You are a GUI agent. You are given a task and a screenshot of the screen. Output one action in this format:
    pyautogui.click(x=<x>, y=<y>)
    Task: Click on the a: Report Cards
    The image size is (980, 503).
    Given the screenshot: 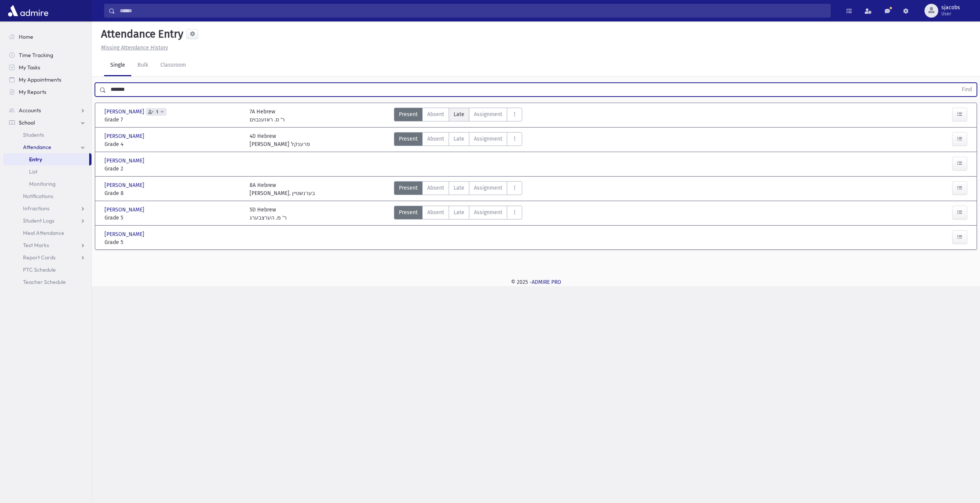 What is the action you would take?
    pyautogui.click(x=47, y=257)
    